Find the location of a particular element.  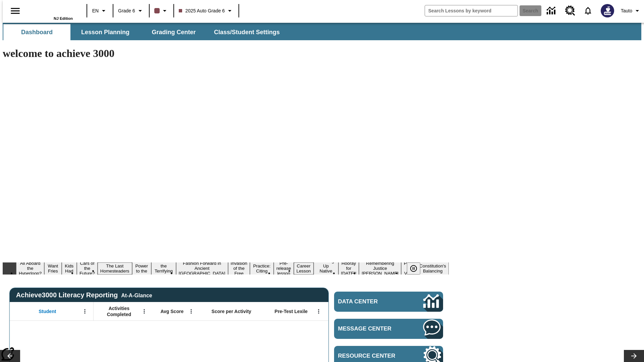

button: Lesson Planning is located at coordinates (105, 32).